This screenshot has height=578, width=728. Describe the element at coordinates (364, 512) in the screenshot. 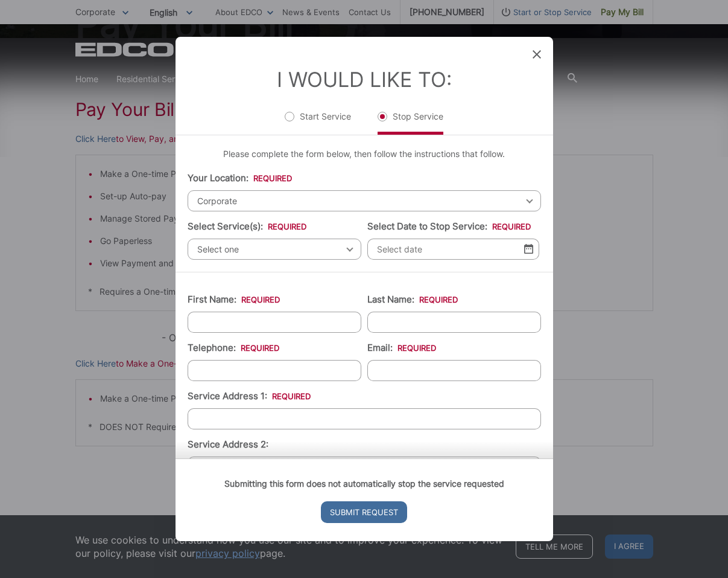

I see `input: Submit Request` at that location.